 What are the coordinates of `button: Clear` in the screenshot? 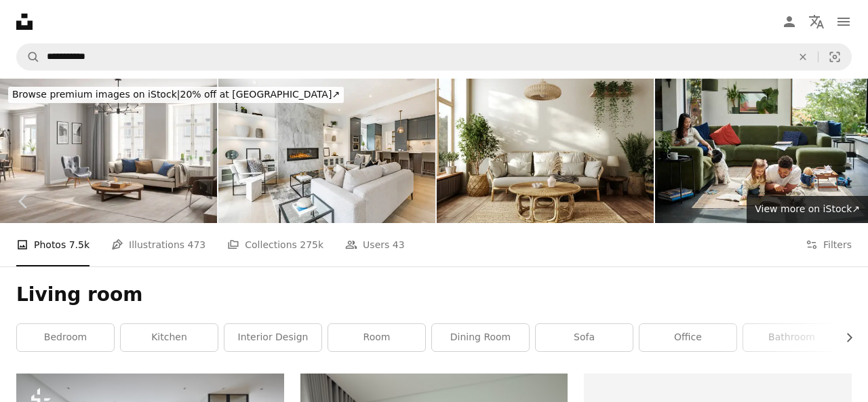 It's located at (803, 57).